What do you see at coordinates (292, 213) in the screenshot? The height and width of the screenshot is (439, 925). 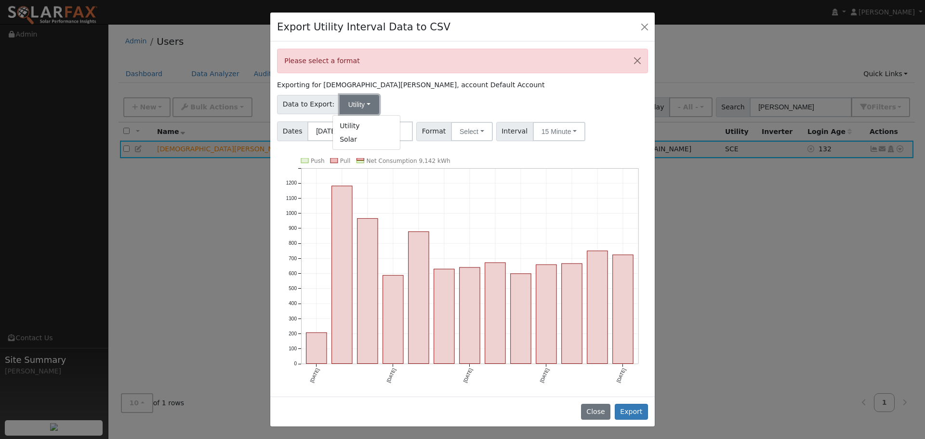 I see `text: 1000` at bounding box center [292, 213].